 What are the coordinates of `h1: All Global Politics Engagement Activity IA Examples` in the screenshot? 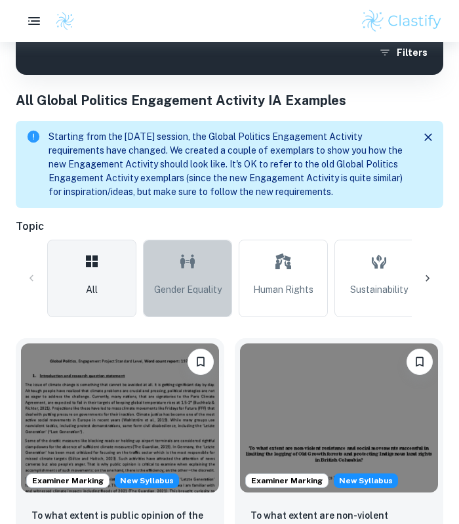 It's located at (230, 100).